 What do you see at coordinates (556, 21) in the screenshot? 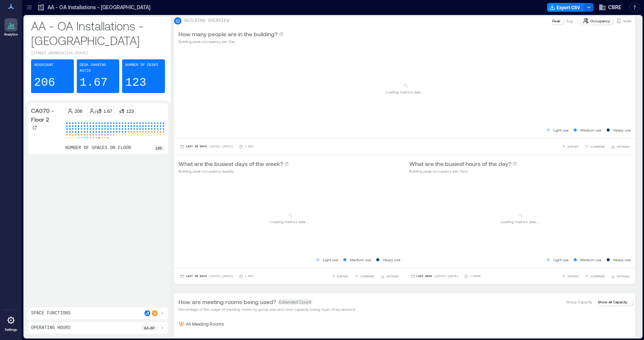
I see `p: Peak` at bounding box center [556, 21].